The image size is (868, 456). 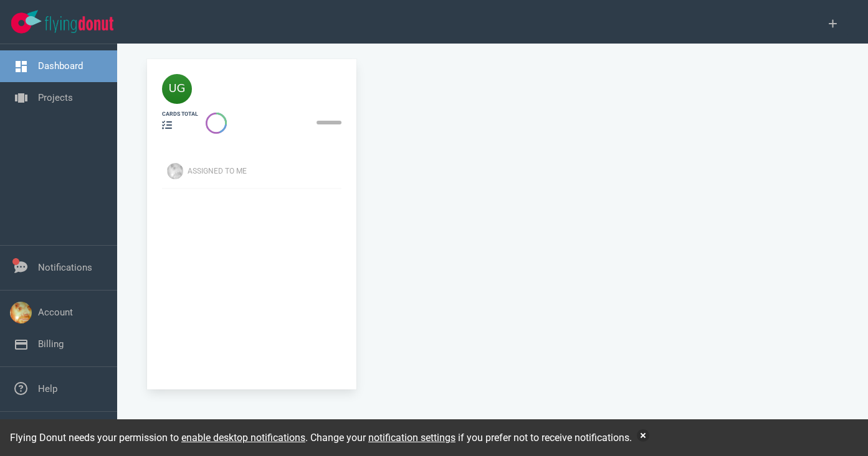 I want to click on a: Account, so click(x=55, y=312).